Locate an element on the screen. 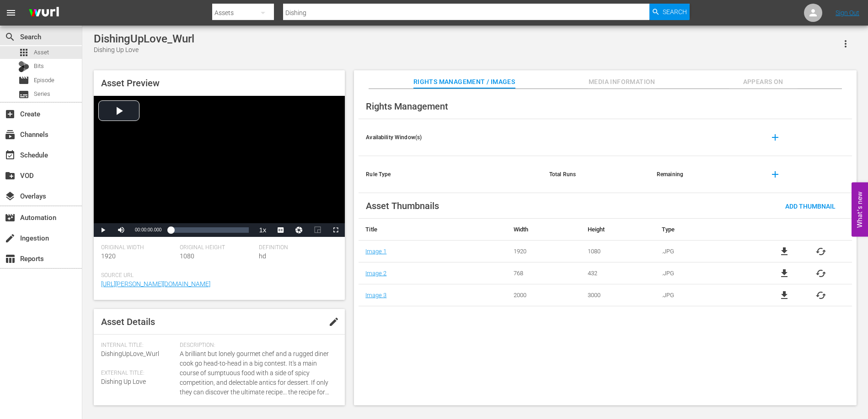 The width and height of the screenshot is (868, 419). th: Rule Type is located at coordinates (450, 174).